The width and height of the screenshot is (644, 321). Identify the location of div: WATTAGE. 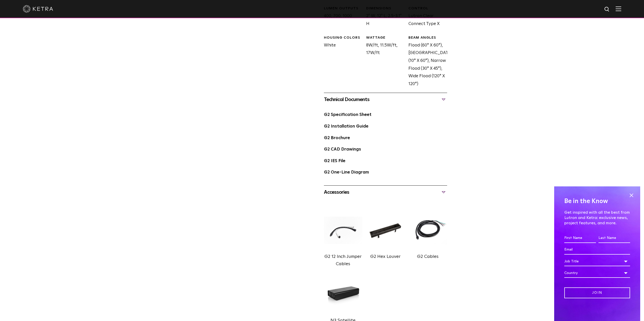
(385, 38).